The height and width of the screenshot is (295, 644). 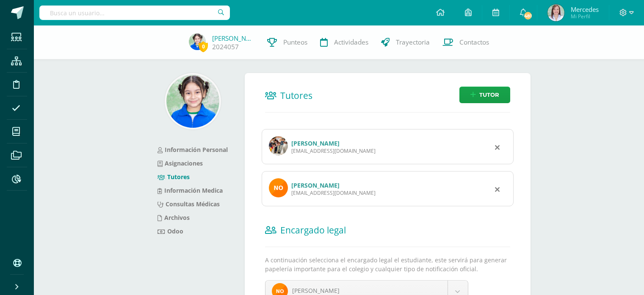 What do you see at coordinates (585, 16) in the screenshot?
I see `span: Mi Perfil` at bounding box center [585, 16].